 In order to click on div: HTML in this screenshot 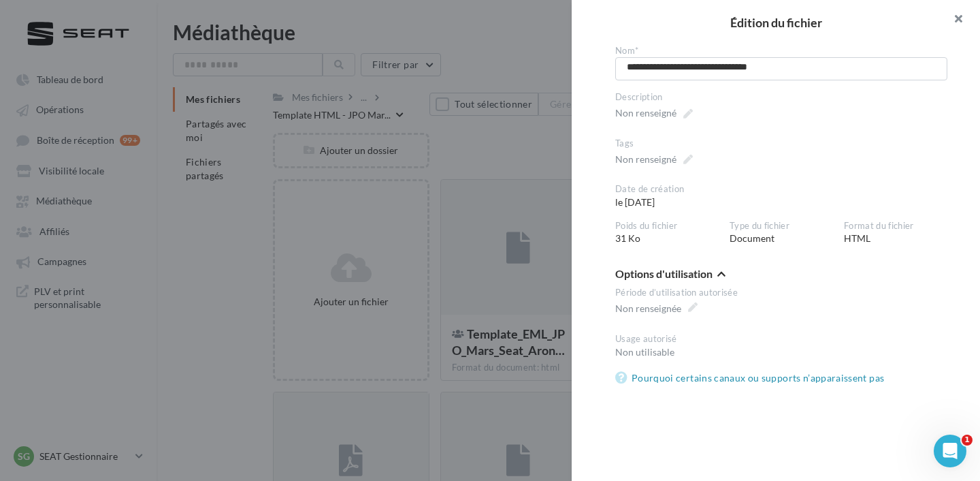, I will do `click(901, 233)`.